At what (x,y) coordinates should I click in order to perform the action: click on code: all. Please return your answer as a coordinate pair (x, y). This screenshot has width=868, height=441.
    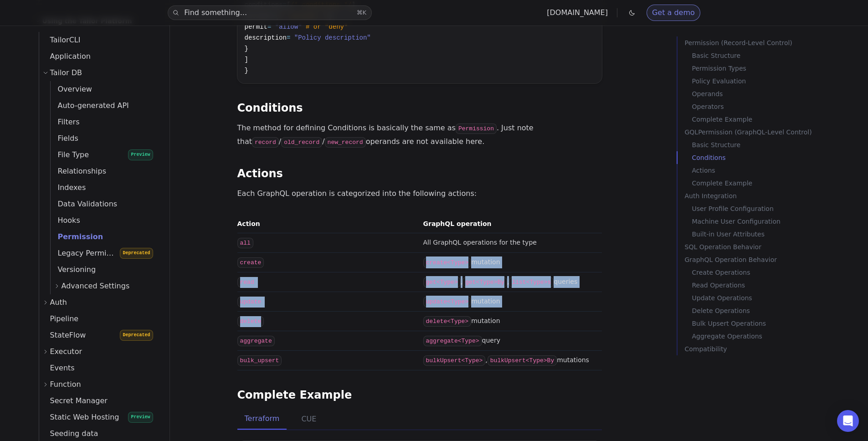
    Looking at the image, I should click on (246, 243).